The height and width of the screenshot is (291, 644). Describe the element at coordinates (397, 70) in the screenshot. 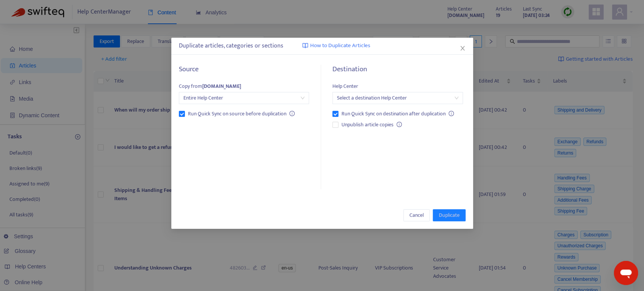

I see `h5: Destination` at that location.